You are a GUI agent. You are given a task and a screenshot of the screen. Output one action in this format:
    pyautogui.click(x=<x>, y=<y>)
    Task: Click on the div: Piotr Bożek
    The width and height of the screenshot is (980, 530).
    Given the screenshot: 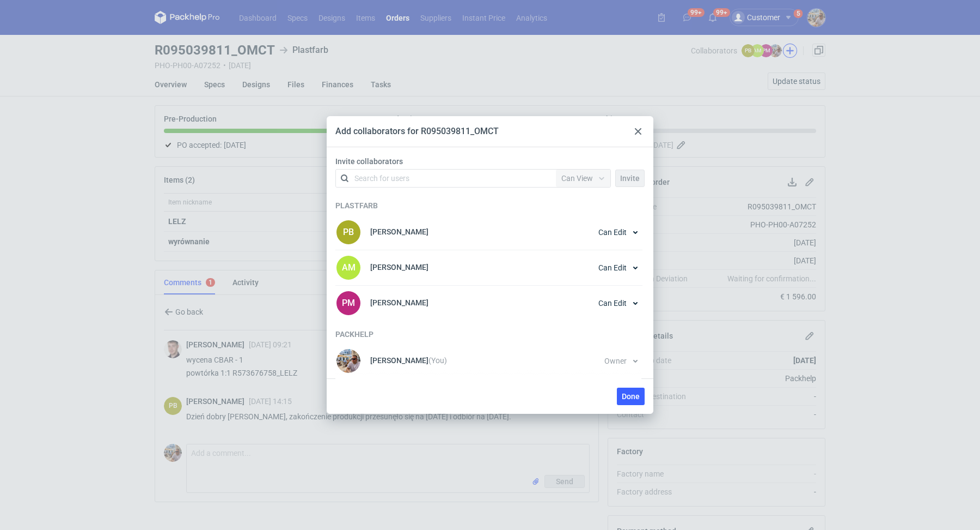 What is the action you would take?
    pyautogui.click(x=348, y=232)
    